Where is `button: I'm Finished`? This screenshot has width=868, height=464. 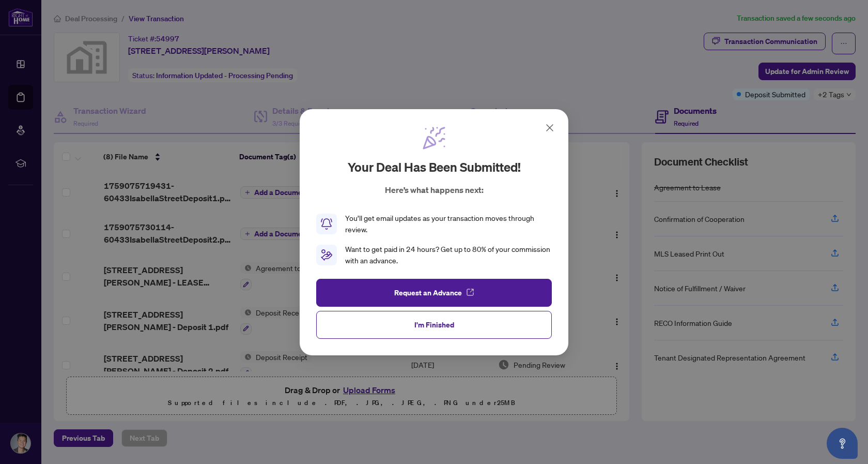 button: I'm Finished is located at coordinates (434, 324).